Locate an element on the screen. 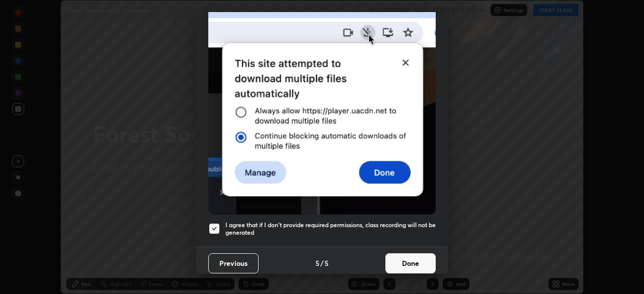 This screenshot has width=644, height=294. button: Previous is located at coordinates (234, 263).